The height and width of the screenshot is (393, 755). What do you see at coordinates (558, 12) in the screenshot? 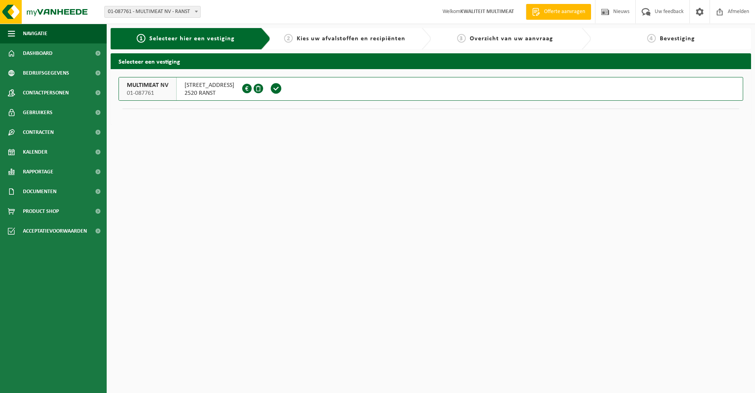
I see `a: Offerte aanvragen` at bounding box center [558, 12].